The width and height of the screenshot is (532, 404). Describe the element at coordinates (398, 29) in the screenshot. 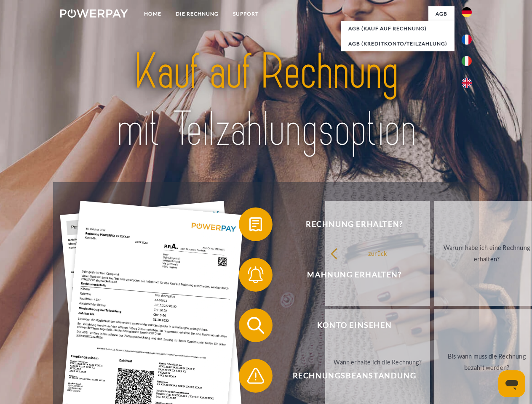

I see `a: AGB (Kauf auf Rechnung)` at that location.